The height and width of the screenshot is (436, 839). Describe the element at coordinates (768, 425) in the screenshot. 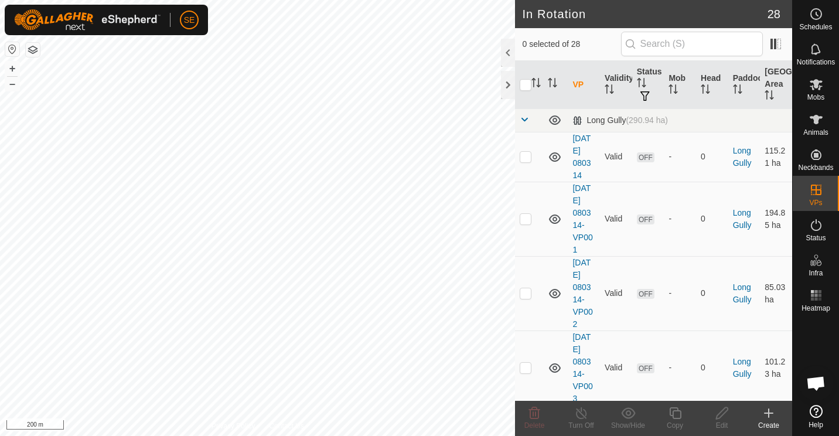

I see `div: Create` at that location.